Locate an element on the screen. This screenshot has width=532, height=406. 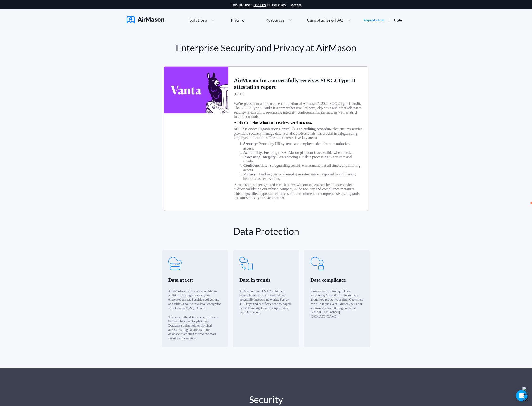
span: Confidentiality is located at coordinates (255, 165).